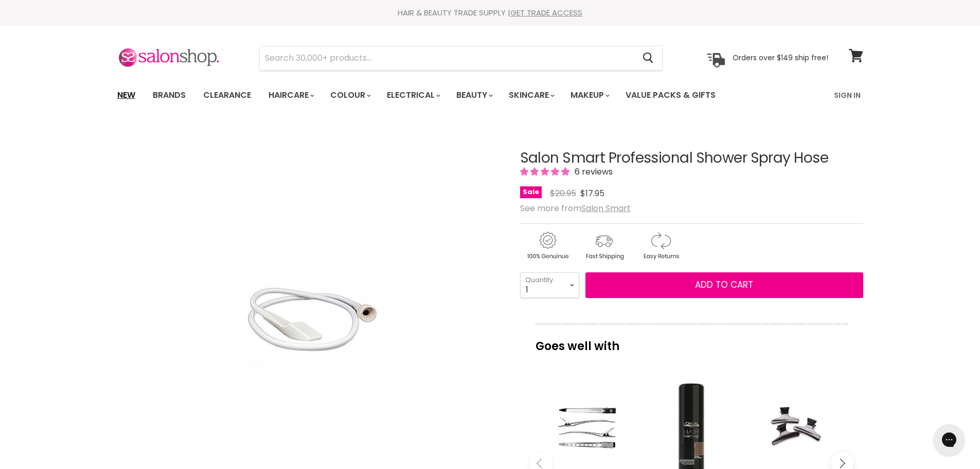  Describe the element at coordinates (606, 208) in the screenshot. I see `u: Salon Smart` at that location.